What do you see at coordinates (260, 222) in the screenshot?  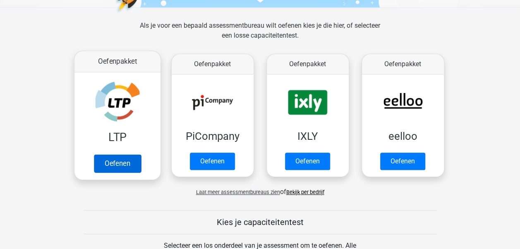 I see `h5: Kies je capaciteitentest` at bounding box center [260, 222].